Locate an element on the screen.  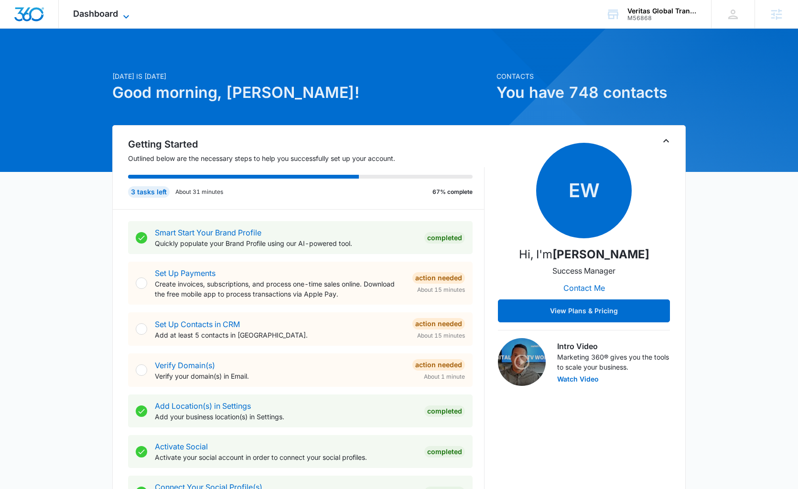
p: 67% complete is located at coordinates (452, 192).